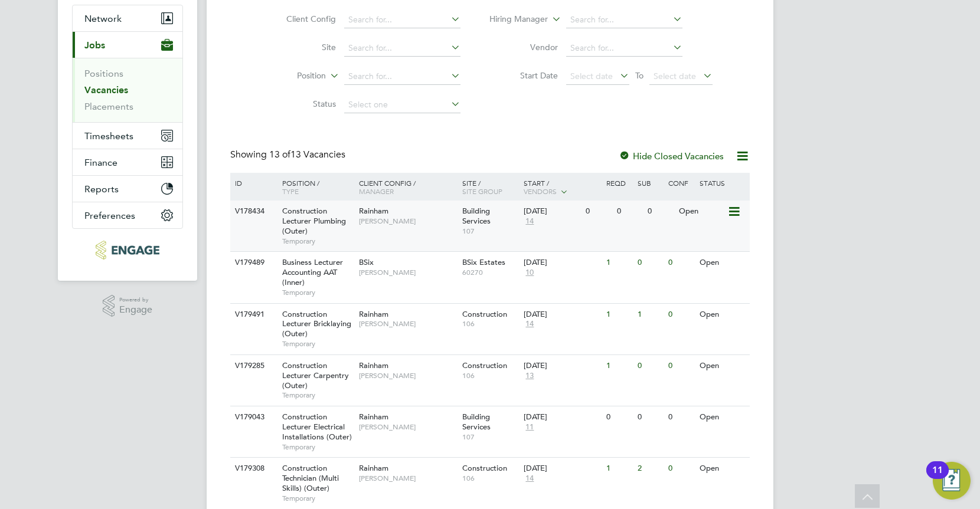  I want to click on button: Preferences, so click(127, 215).